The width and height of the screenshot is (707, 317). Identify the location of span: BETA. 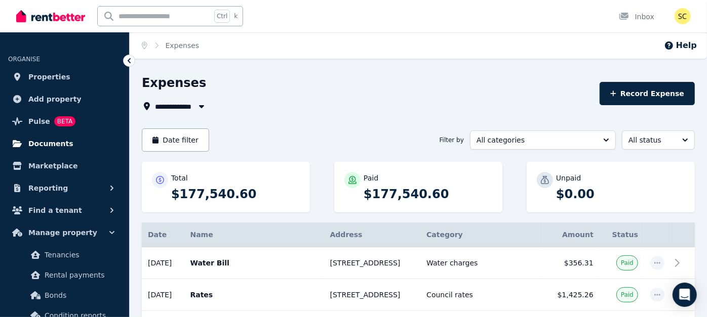
(65, 122).